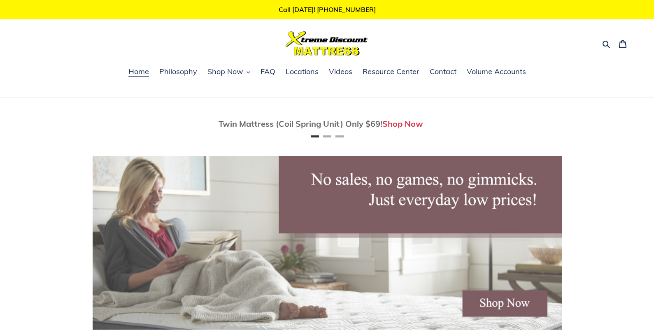 Image resolution: width=654 pixels, height=335 pixels. I want to click on a: Locations, so click(302, 72).